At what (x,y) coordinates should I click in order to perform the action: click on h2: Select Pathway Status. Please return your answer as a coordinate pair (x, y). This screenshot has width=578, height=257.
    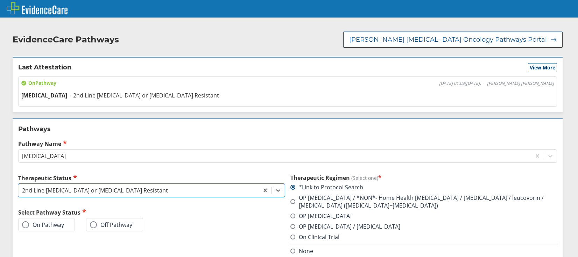
    Looking at the image, I should click on (152, 212).